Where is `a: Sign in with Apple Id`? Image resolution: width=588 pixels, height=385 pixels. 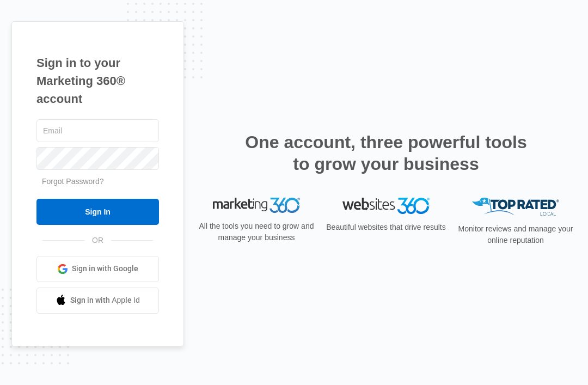
a: Sign in with Apple Id is located at coordinates (97, 300).